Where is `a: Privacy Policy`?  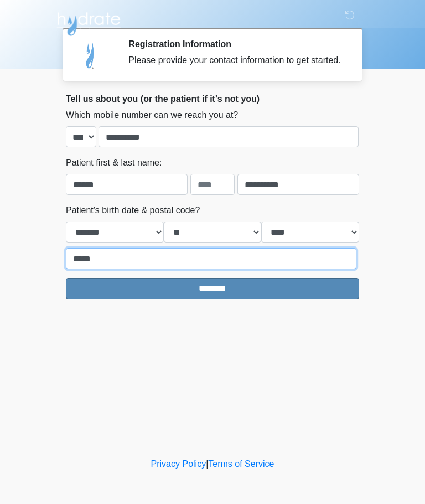 a: Privacy Policy is located at coordinates (178, 464).